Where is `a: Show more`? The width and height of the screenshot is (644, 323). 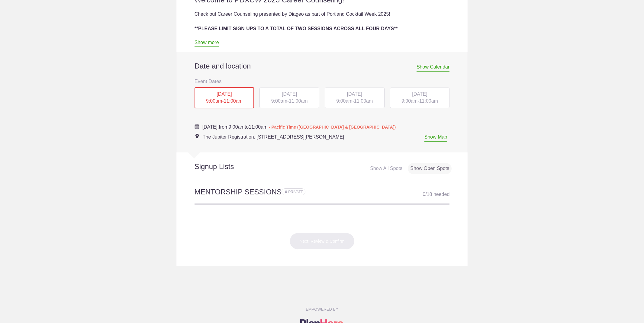 a: Show more is located at coordinates (207, 44).